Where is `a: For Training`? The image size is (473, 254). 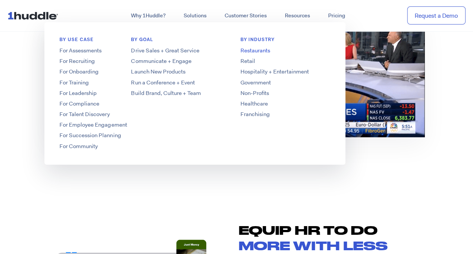 a: For Training is located at coordinates (105, 82).